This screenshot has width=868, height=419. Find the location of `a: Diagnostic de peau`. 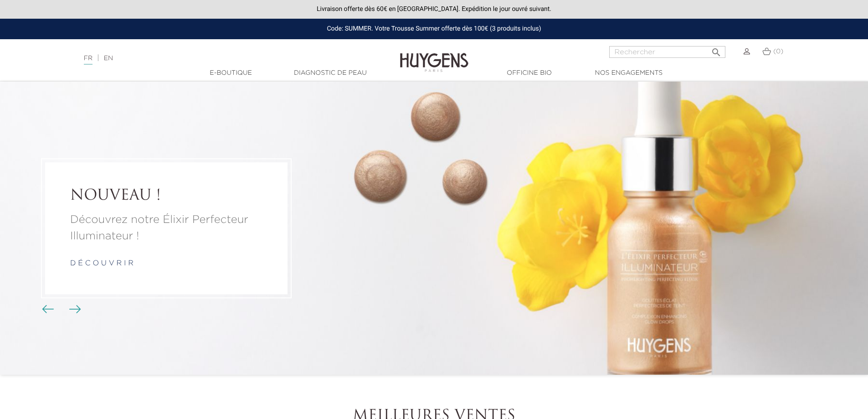

a: Diagnostic de peau is located at coordinates (330, 73).